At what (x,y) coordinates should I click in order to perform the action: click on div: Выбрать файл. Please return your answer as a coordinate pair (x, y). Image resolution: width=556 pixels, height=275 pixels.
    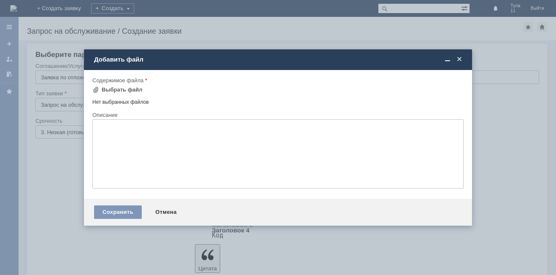
    Looking at the image, I should click on (122, 90).